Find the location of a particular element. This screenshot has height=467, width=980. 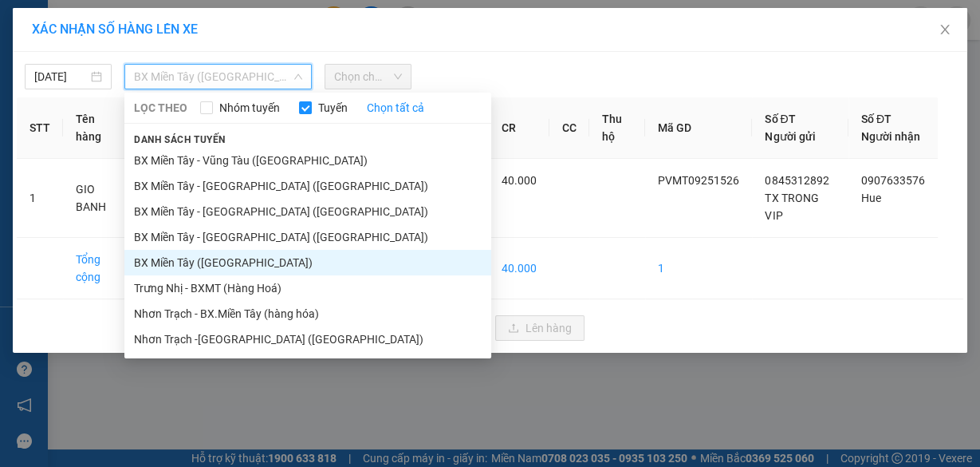

span: Hue is located at coordinates (871, 198).